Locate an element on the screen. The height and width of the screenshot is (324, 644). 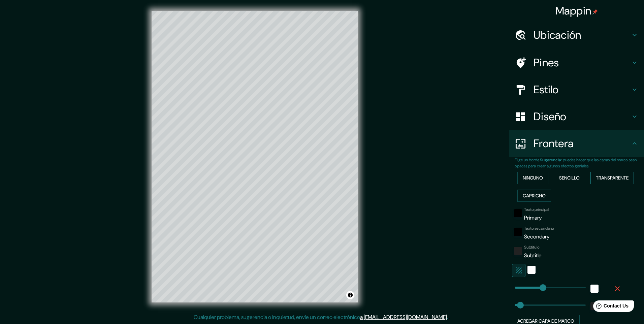
button: Alternar atribución is located at coordinates (350, 295).